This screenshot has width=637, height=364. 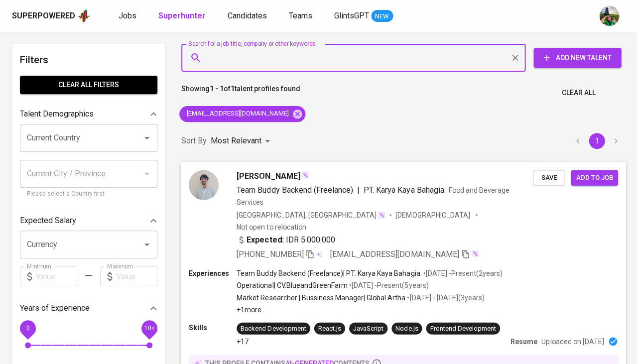 What do you see at coordinates (44, 16) in the screenshot?
I see `div: Superpowered` at bounding box center [44, 16].